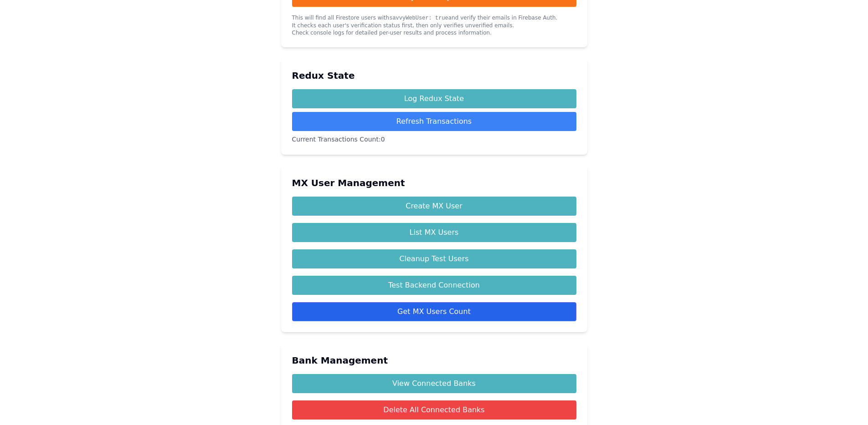 Image resolution: width=868 pixels, height=425 pixels. I want to click on button: Cleanup Test Users, so click(434, 259).